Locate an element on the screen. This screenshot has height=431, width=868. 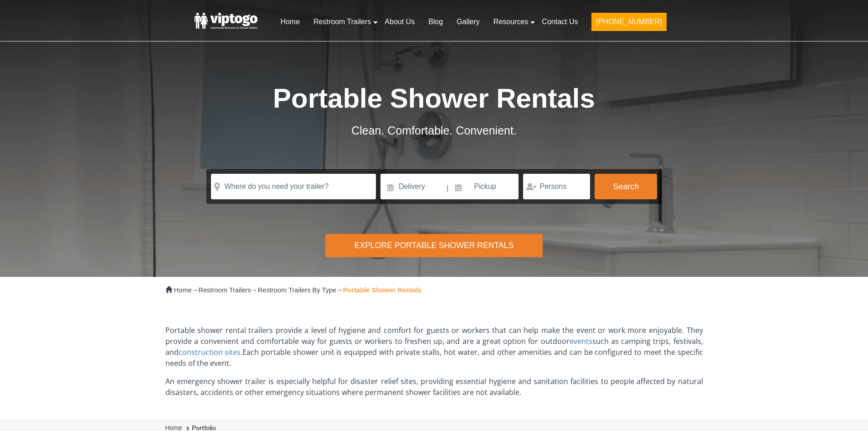
span: Portable Shower Rentals is located at coordinates (434, 98).